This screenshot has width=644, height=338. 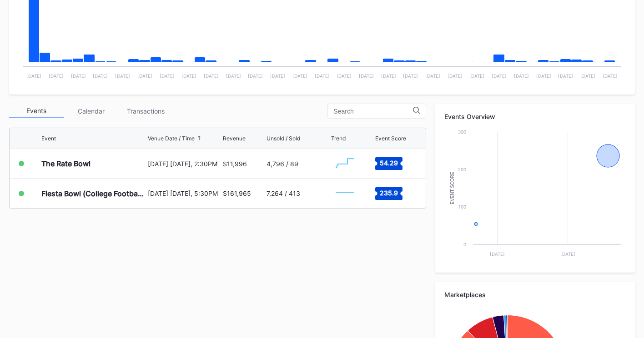 I want to click on div: Fiesta Bowl (College Football Playoff Semifinals), so click(x=93, y=194).